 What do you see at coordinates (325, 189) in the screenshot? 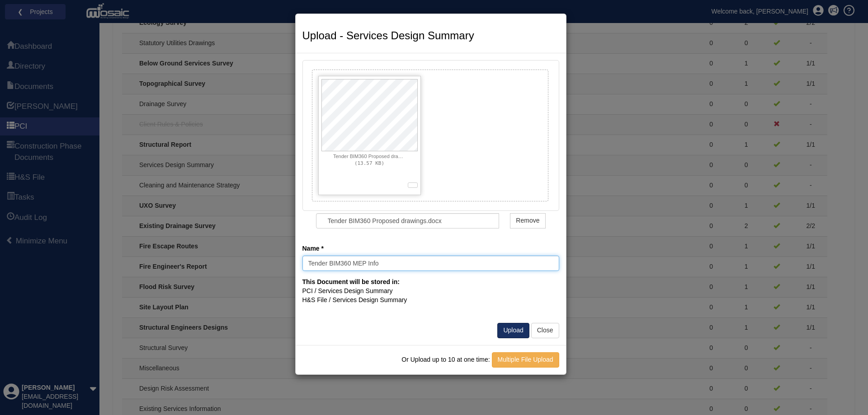
I see `div: Not uploaded yet` at bounding box center [325, 189].